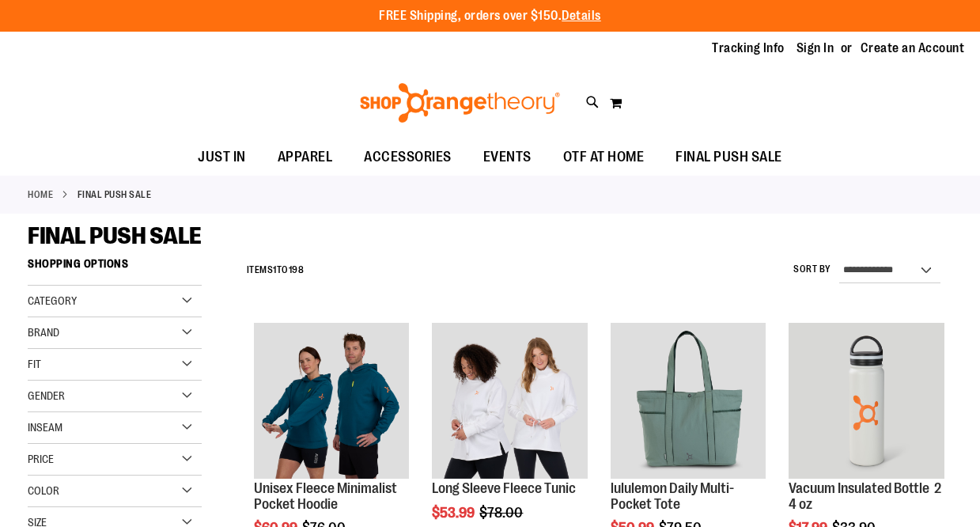 The height and width of the screenshot is (527, 980). Describe the element at coordinates (222, 158) in the screenshot. I see `a: JUST IN` at that location.